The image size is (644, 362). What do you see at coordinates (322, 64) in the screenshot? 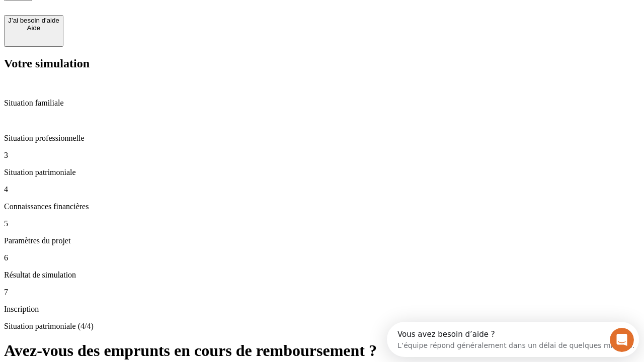
I see `h2: Votre simulation` at bounding box center [322, 64].